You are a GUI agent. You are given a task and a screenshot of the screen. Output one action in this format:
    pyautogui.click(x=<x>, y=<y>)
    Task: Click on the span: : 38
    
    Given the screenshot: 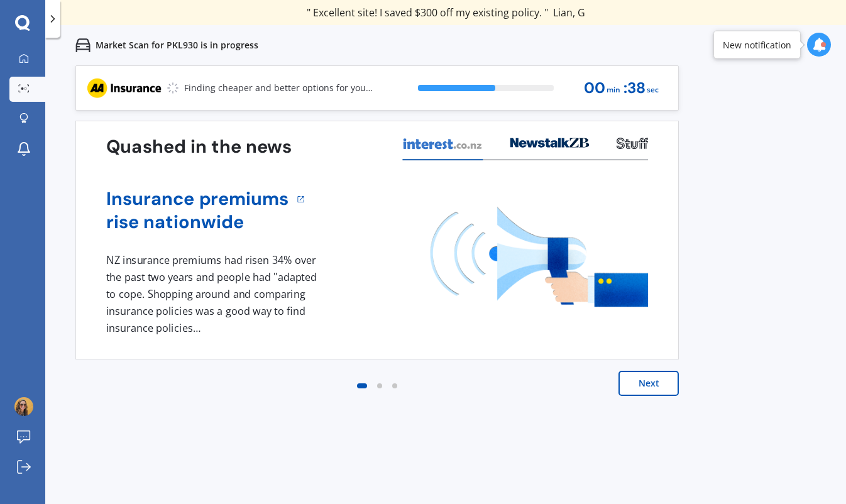 What is the action you would take?
    pyautogui.click(x=634, y=88)
    